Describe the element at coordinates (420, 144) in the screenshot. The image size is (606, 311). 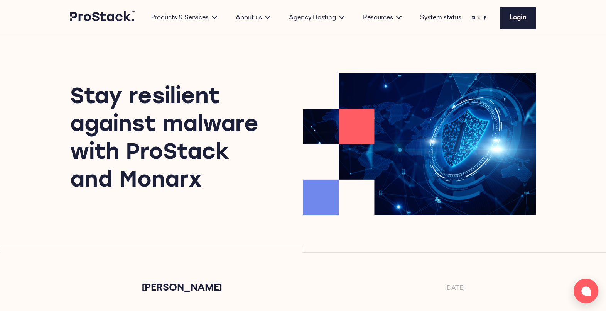
I see `img: 234a9bc7-21e3-4584-8dd5-79b977bbbe91-768x468.png` at that location.